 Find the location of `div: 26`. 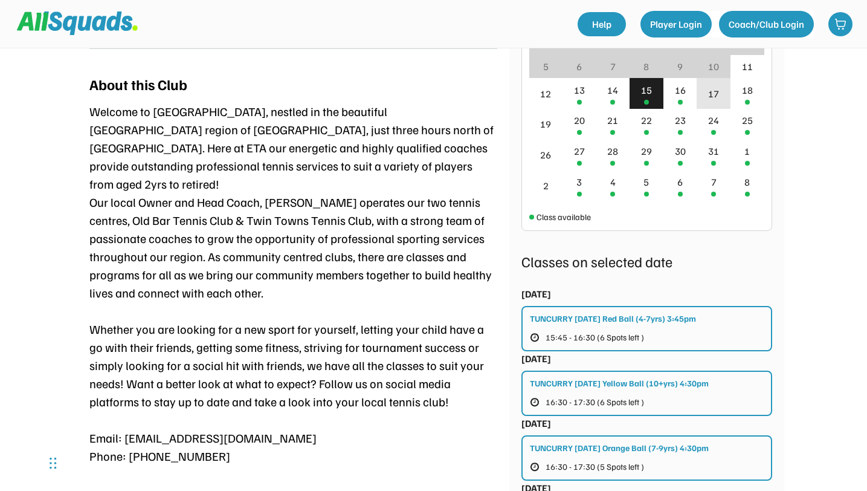

div: 26 is located at coordinates (546, 155).